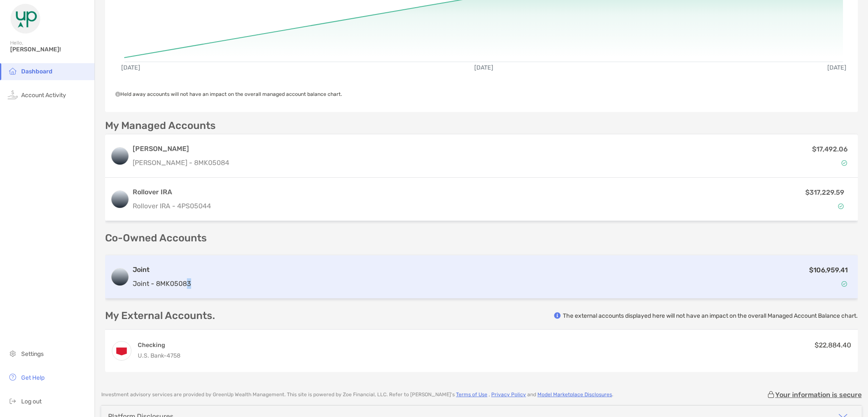 The width and height of the screenshot is (868, 417). I want to click on span: Get Help, so click(33, 377).